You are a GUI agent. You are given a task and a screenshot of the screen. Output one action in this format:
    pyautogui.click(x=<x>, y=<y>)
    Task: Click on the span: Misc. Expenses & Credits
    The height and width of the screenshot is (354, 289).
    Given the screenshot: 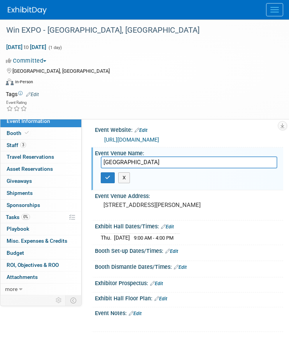 What is the action you would take?
    pyautogui.click(x=37, y=241)
    